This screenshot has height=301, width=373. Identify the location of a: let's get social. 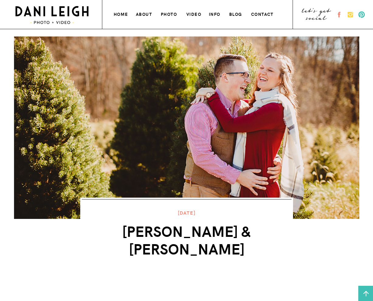
(316, 15).